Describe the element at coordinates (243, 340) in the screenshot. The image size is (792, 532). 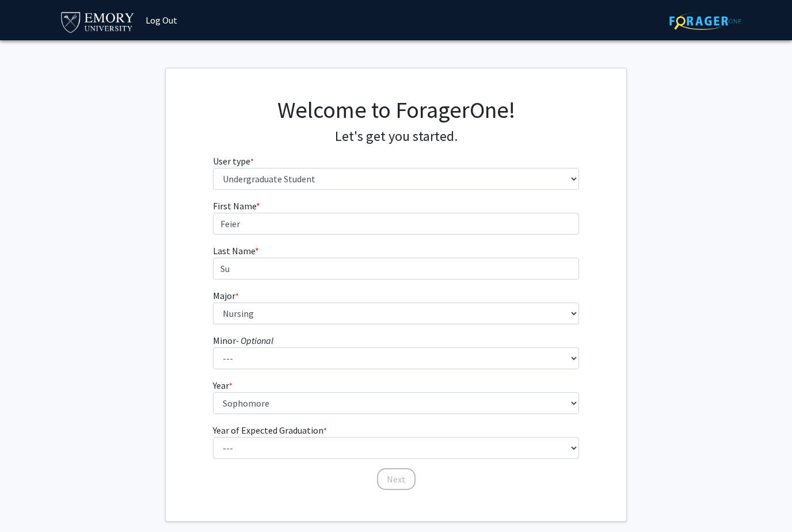
I see `label: Minor` at that location.